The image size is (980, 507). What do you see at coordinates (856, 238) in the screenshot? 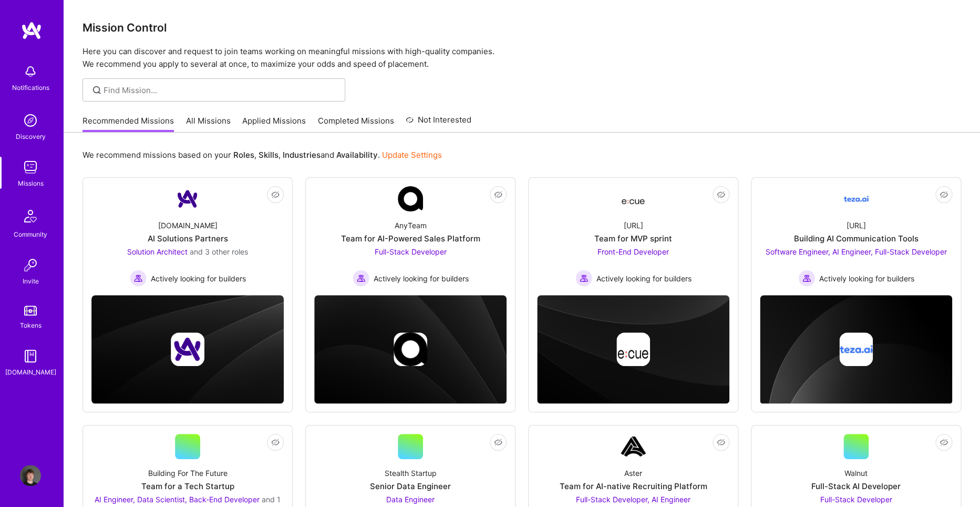
I see `div: Building AI Communication Tools` at bounding box center [856, 238].